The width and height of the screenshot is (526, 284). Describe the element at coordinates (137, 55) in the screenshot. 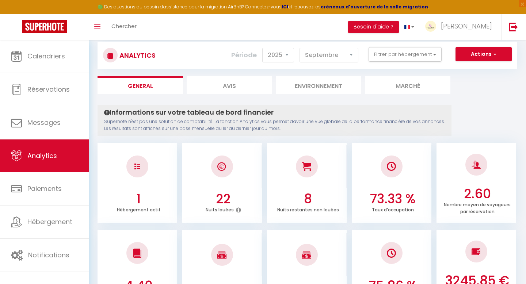

I see `h3: Analytics` at that location.